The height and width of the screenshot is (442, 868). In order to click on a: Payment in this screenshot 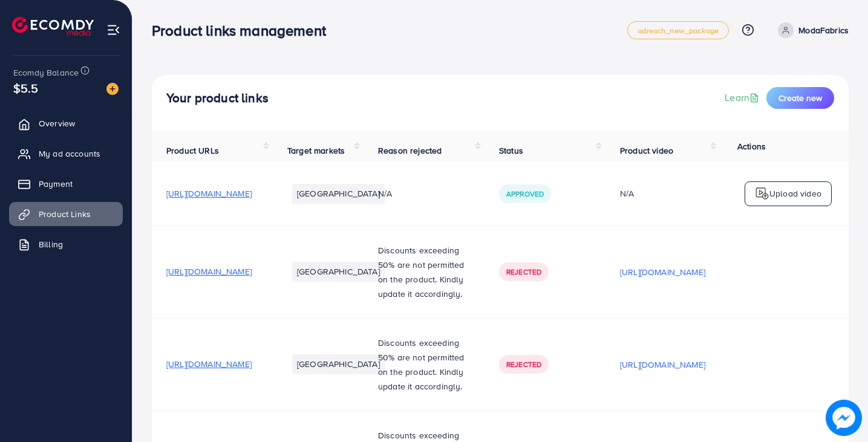, I will do `click(66, 184)`.